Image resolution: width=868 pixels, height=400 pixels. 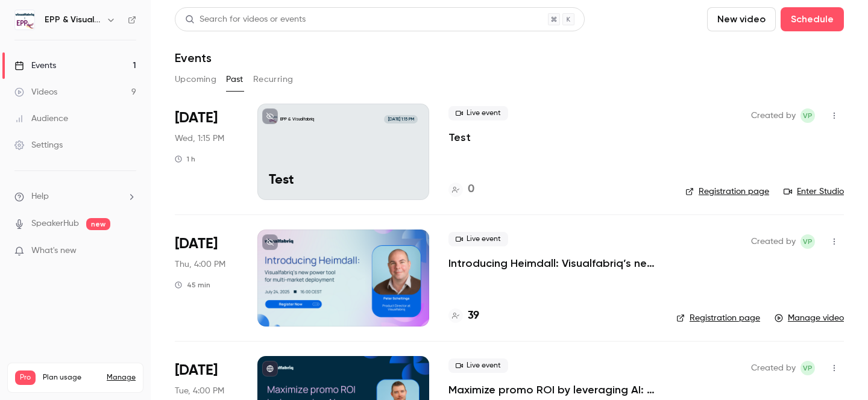 I want to click on div: Search for videos or events, so click(x=245, y=19).